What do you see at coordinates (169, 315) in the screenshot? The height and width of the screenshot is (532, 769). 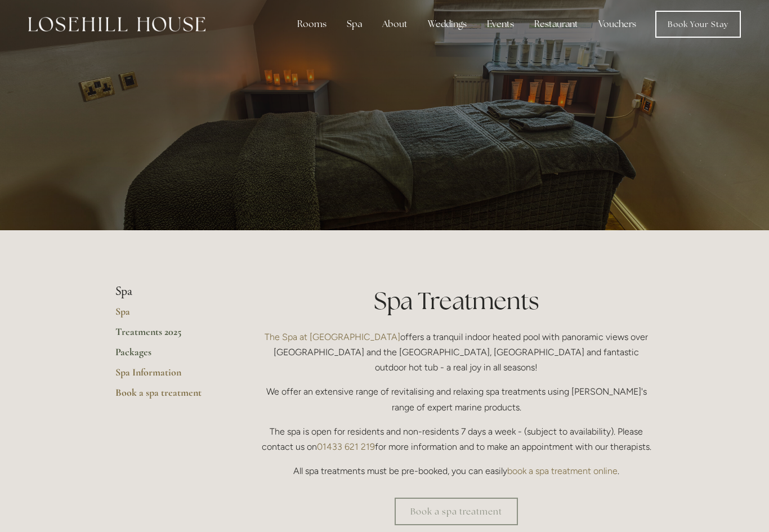 I see `a: Spa` at bounding box center [169, 315].